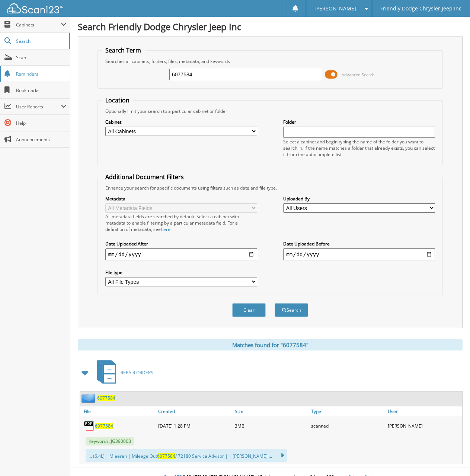 This screenshot has width=470, height=476. Describe the element at coordinates (41, 139) in the screenshot. I see `span: Announcements` at that location.